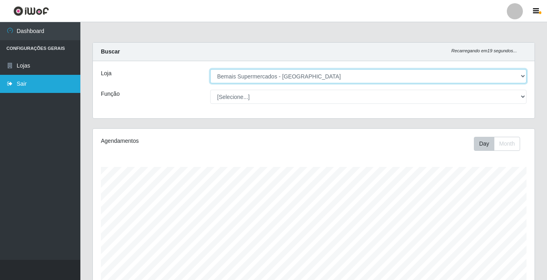 The height and width of the screenshot is (280, 547). I want to click on div: First group, so click(497, 143).